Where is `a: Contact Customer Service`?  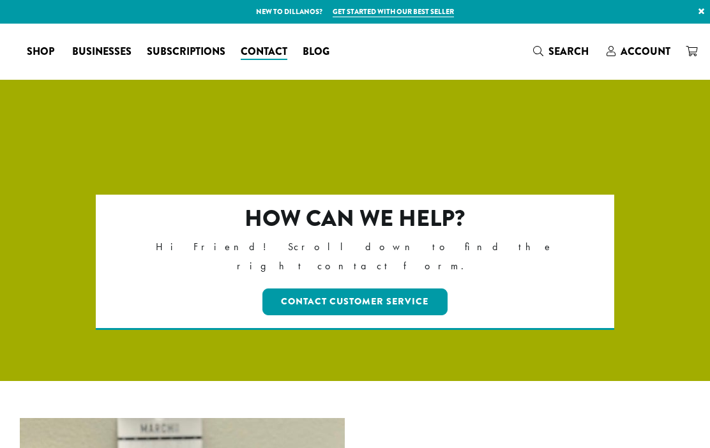 a: Contact Customer Service is located at coordinates (355, 302).